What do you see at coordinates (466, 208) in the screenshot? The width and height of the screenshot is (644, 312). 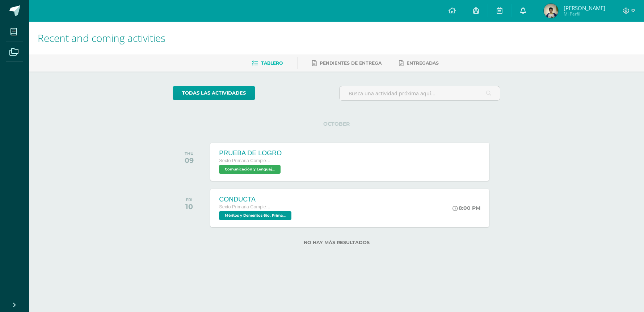 I see `div: 8:00 PM` at bounding box center [466, 208].